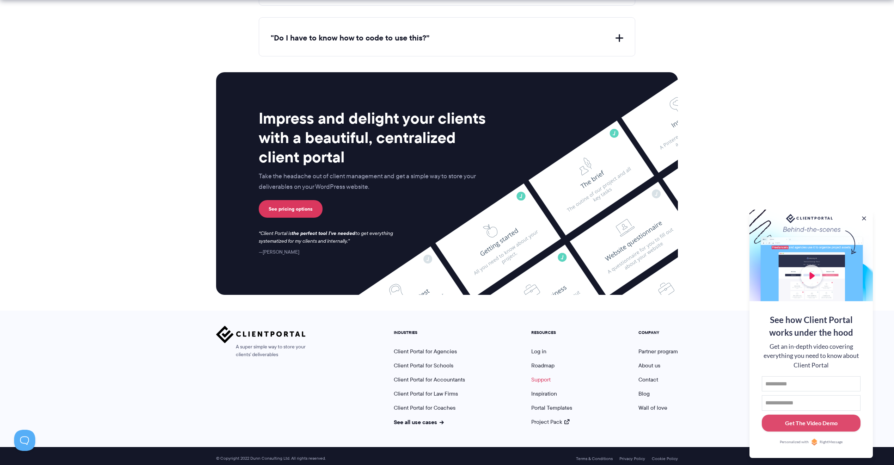 This screenshot has height=465, width=894. What do you see at coordinates (658, 333) in the screenshot?
I see `h5: COMPANY` at bounding box center [658, 333].